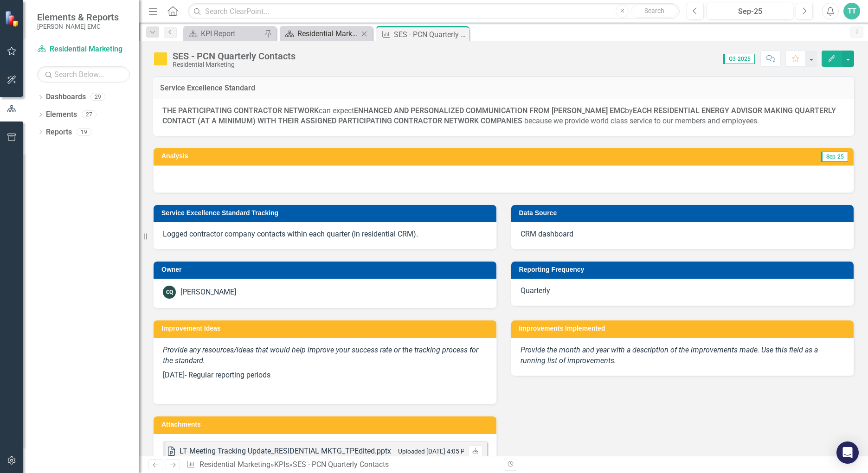  Describe the element at coordinates (66, 97) in the screenshot. I see `a: Dashboards` at that location.